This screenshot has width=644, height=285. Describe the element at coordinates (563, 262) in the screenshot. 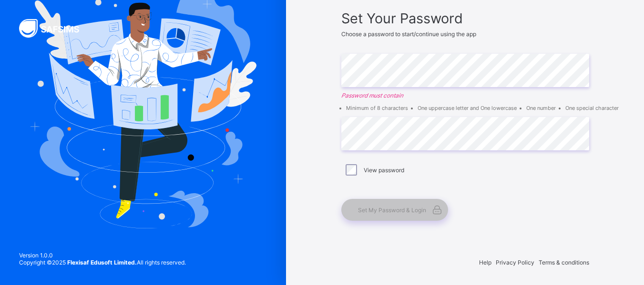

I see `span: Terms & conditions` at that location.